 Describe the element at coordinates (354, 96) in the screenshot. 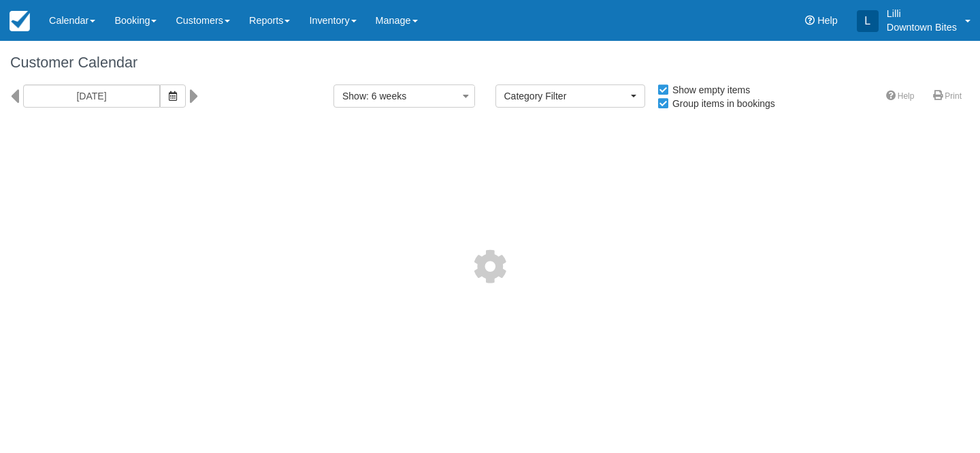

I see `span: Show` at that location.